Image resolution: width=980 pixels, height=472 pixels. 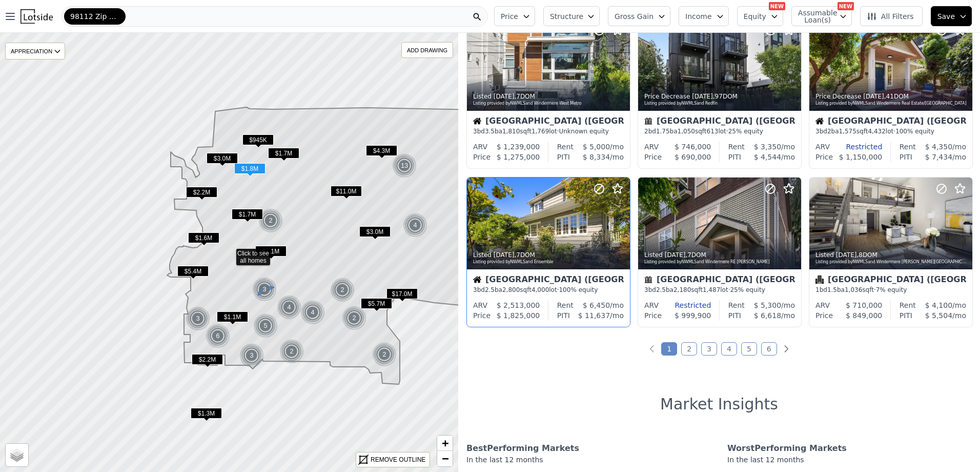 What do you see at coordinates (687, 131) in the screenshot?
I see `span: 1,050` at bounding box center [687, 131].